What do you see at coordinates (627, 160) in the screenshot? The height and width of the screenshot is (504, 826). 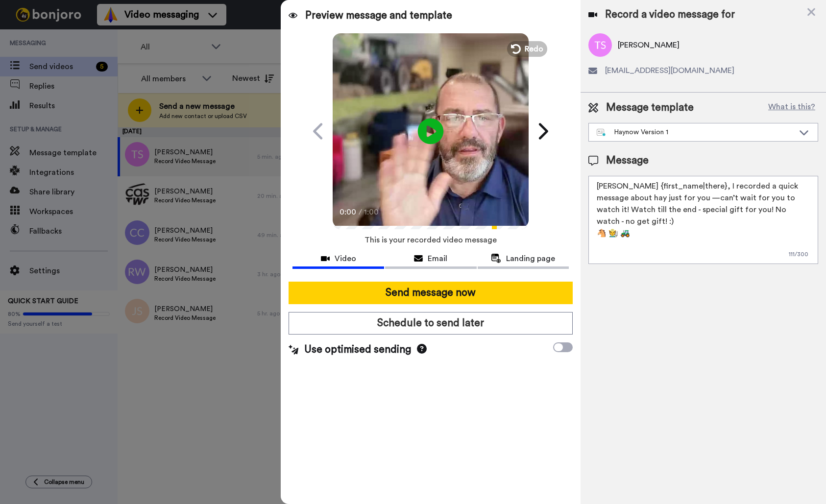 I see `span: Message` at bounding box center [627, 160].